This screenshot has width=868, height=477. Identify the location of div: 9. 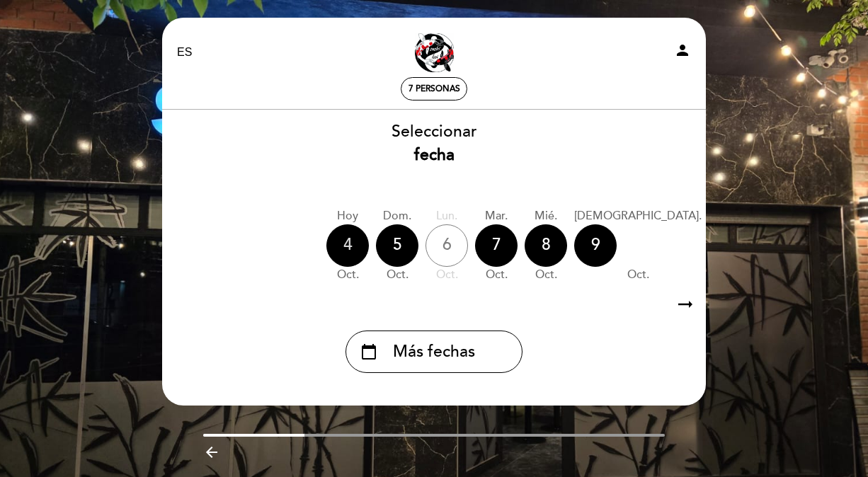
(596, 245).